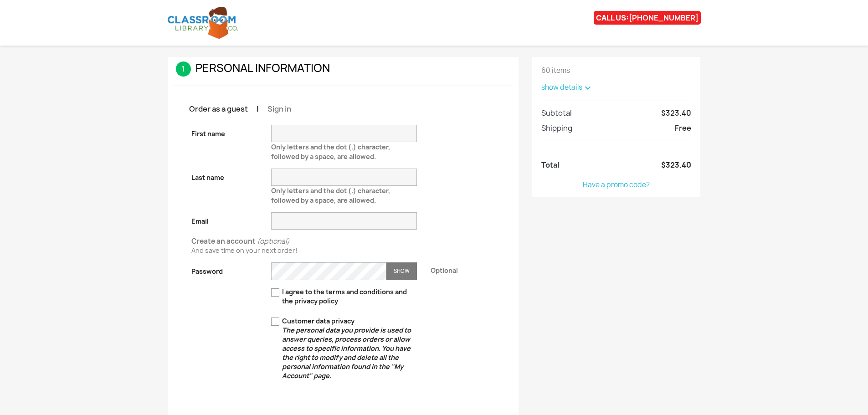 The width and height of the screenshot is (868, 415). I want to click on span: Create an account, so click(223, 241).